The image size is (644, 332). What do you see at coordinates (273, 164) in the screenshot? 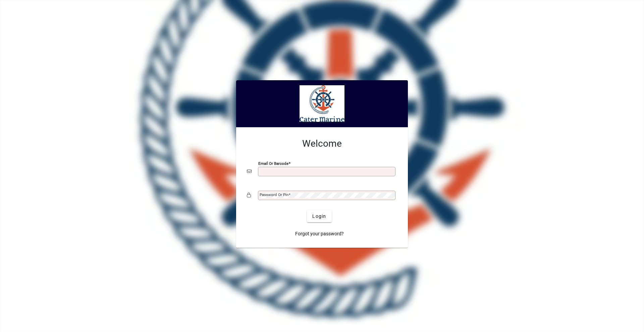
I see `mat-label: Email or Barcode` at bounding box center [273, 164].